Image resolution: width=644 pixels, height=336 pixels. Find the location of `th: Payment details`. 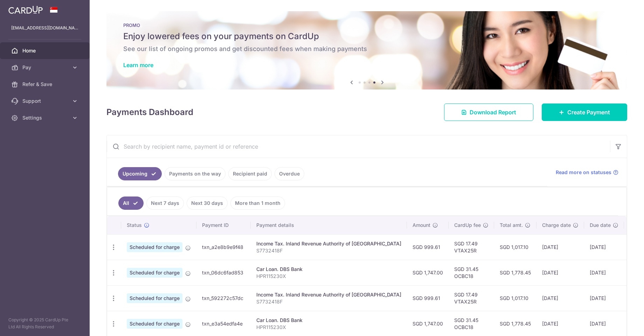

th: Payment details is located at coordinates (328, 225).